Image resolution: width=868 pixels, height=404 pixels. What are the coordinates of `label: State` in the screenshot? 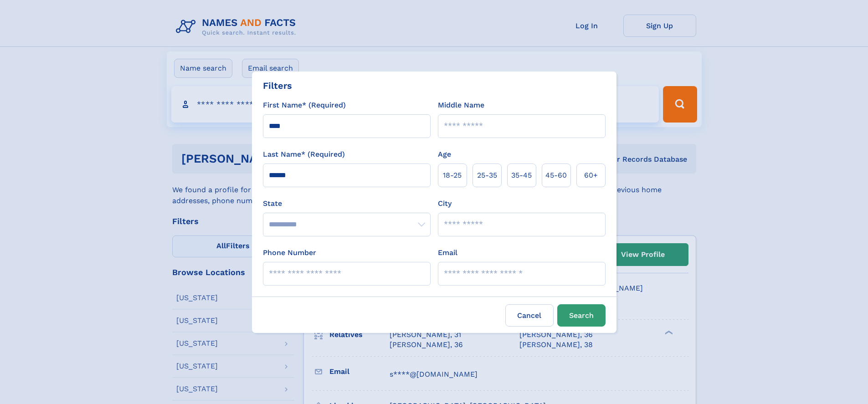 It's located at (347, 204).